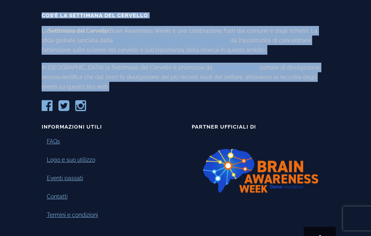 Image resolution: width=371 pixels, height=236 pixels. What do you see at coordinates (95, 15) in the screenshot?
I see `span: Cos’è la Settimana del Cervello` at bounding box center [95, 15].